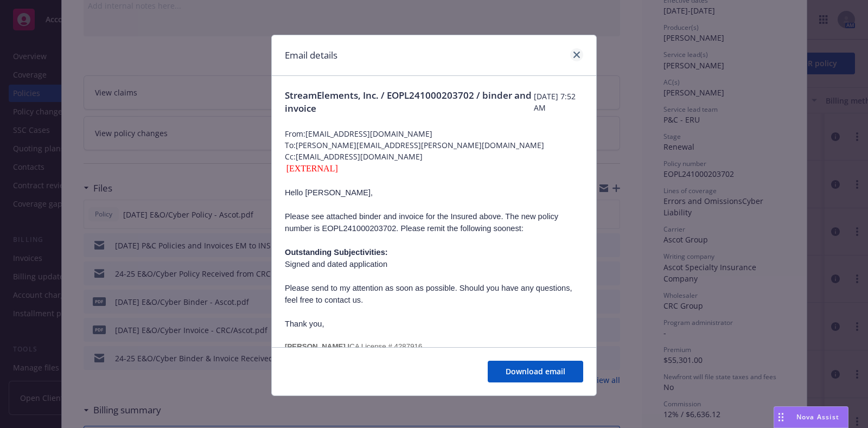  What do you see at coordinates (811, 417) in the screenshot?
I see `button: Nova Assist` at bounding box center [811, 417].